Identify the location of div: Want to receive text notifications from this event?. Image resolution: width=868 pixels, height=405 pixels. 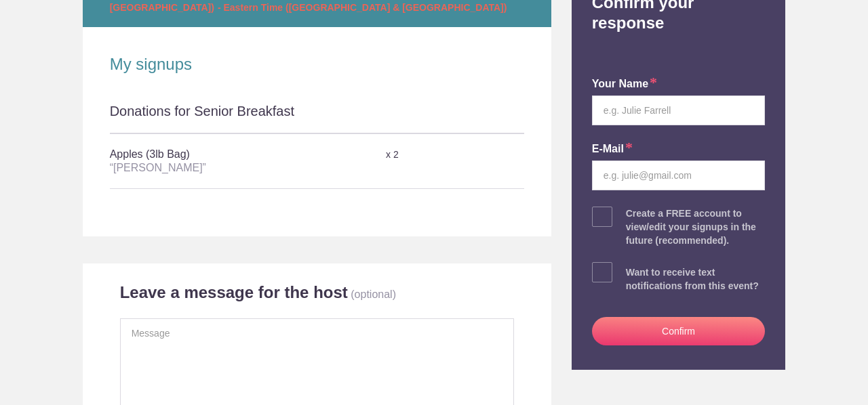
(696, 279).